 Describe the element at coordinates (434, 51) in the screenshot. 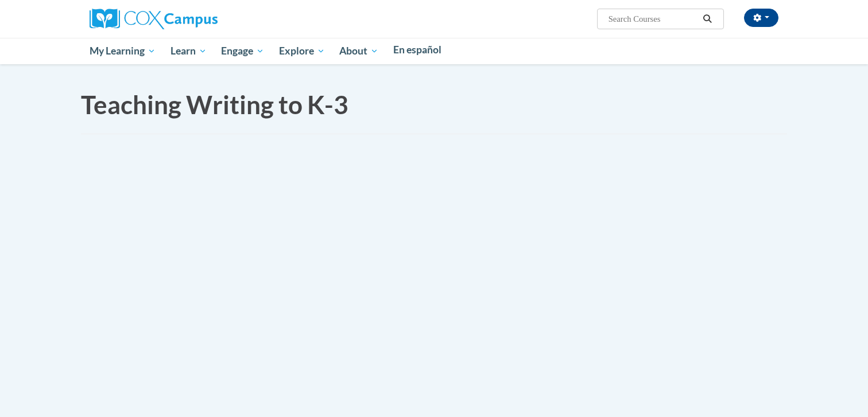

I see `div: Main menu` at that location.